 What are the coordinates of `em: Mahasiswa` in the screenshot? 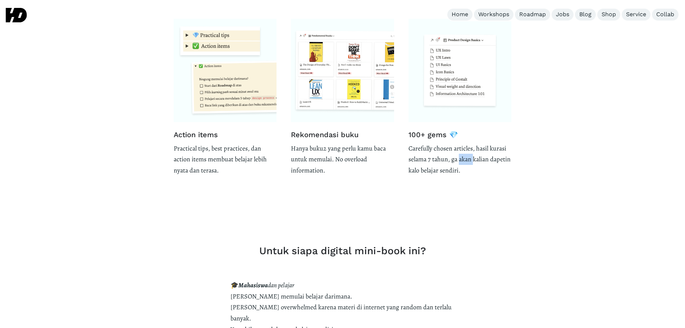 It's located at (253, 285).